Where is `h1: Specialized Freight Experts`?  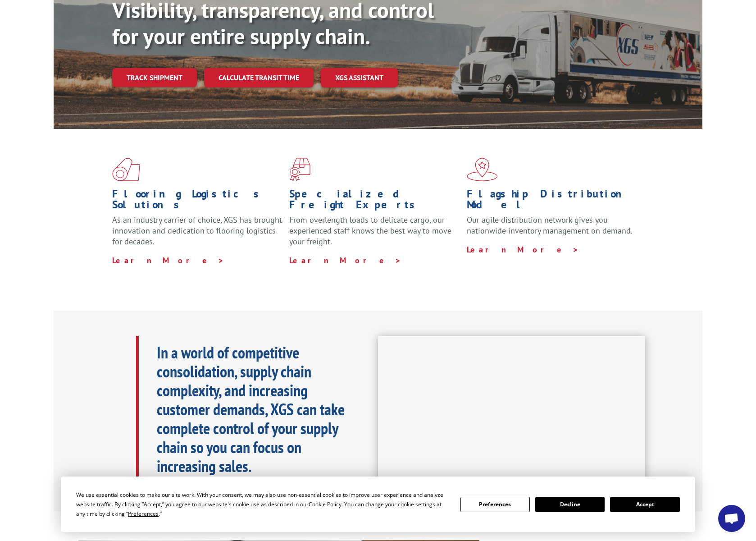 h1: Specialized Freight Experts is located at coordinates (374, 202).